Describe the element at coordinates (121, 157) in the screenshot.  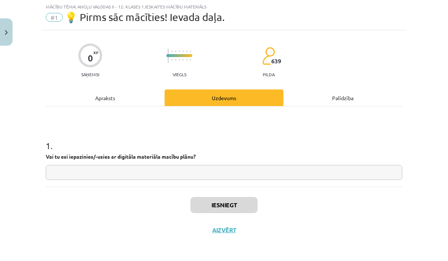
I see `strong: Vai tu esi iepazinies/-usies ar digitāla materiāla macību plānu?` at that location.